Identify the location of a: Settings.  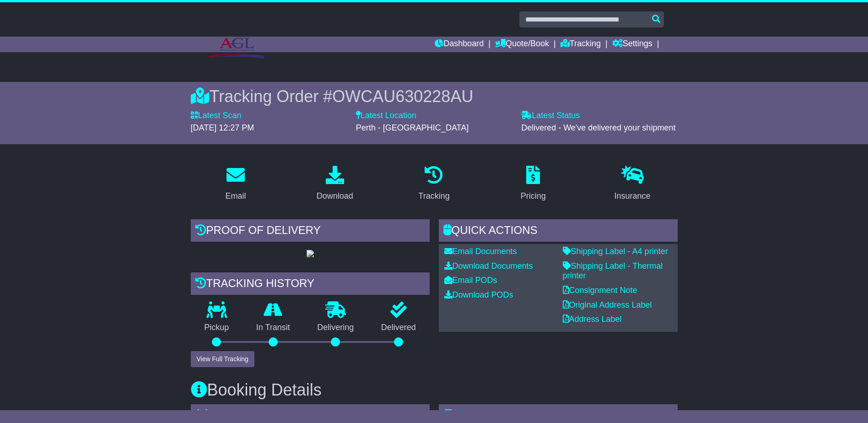
(633, 44).